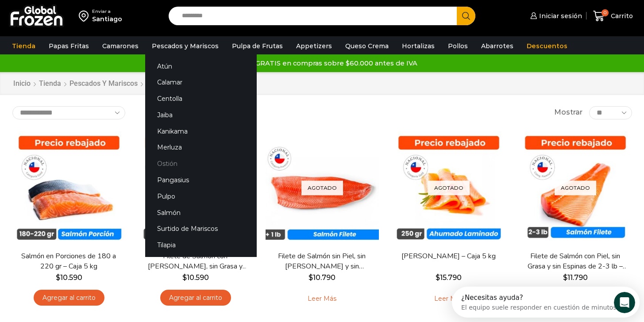 Image resolution: width=644 pixels, height=322 pixels. I want to click on a: Camarones, so click(120, 46).